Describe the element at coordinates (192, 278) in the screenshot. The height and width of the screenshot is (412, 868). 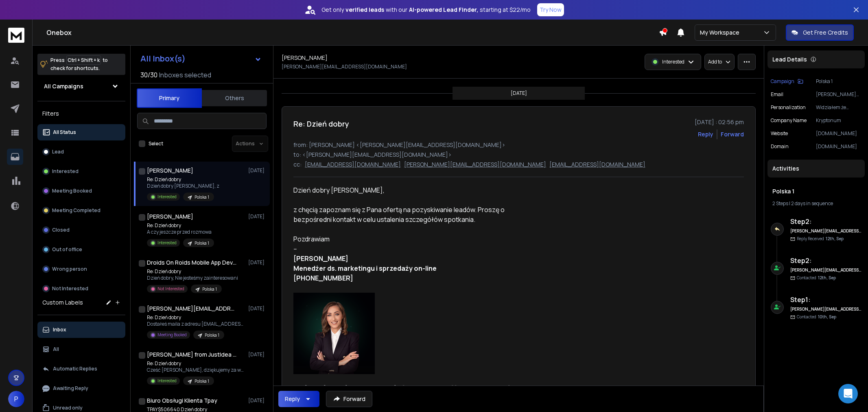
I see `p: Dzień dobry, Nie jesteśmy zainteresowani` at that location.